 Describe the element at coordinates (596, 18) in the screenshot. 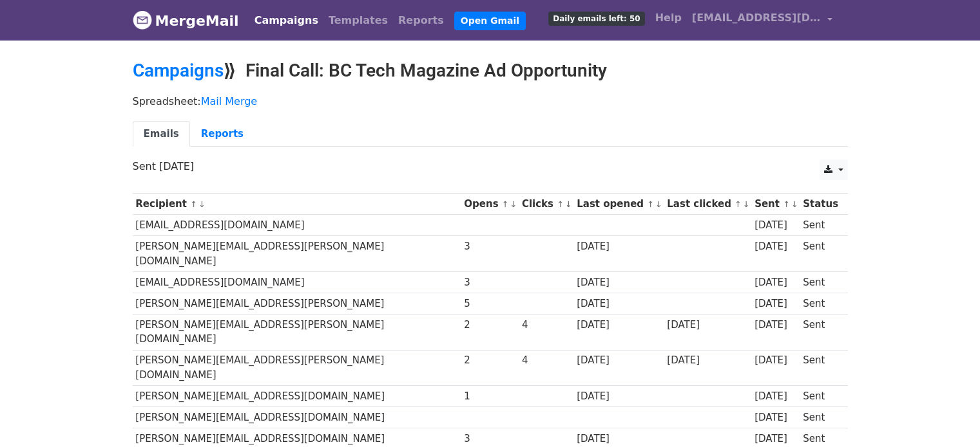

I see `a: Daily emails left: 50` at that location.